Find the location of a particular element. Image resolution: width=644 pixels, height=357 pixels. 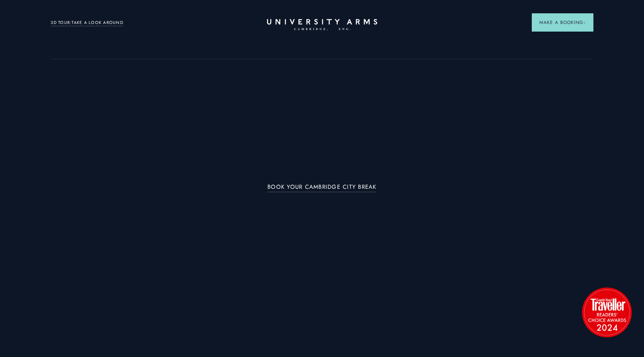

img: image-2524eff8f0c5d55edbf694693304c4387916dea5-1501x1501-png is located at coordinates (607, 312).